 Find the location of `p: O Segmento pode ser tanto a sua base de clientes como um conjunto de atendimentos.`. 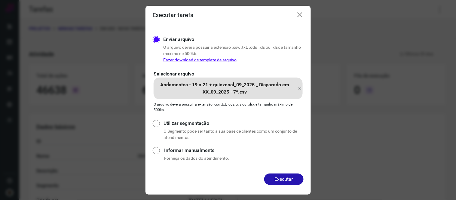

p: O Segmento pode ser tanto a sua base de clientes como um conjunto de atendimentos. is located at coordinates (233, 134).